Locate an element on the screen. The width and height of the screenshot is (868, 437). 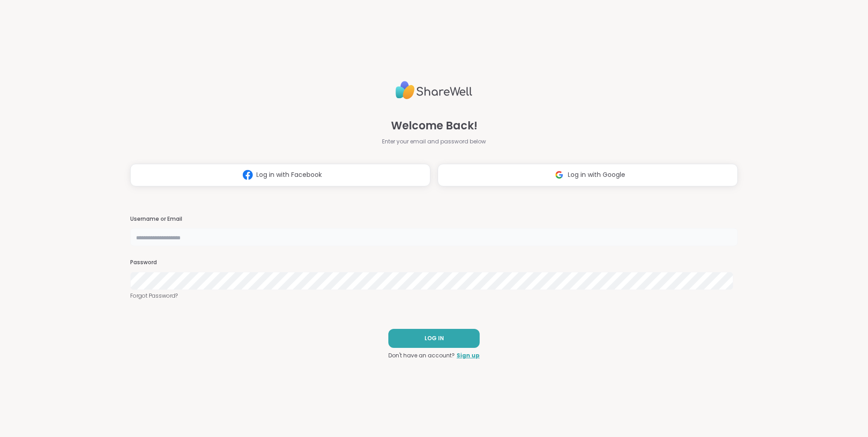
a: Sign up is located at coordinates (468, 355).